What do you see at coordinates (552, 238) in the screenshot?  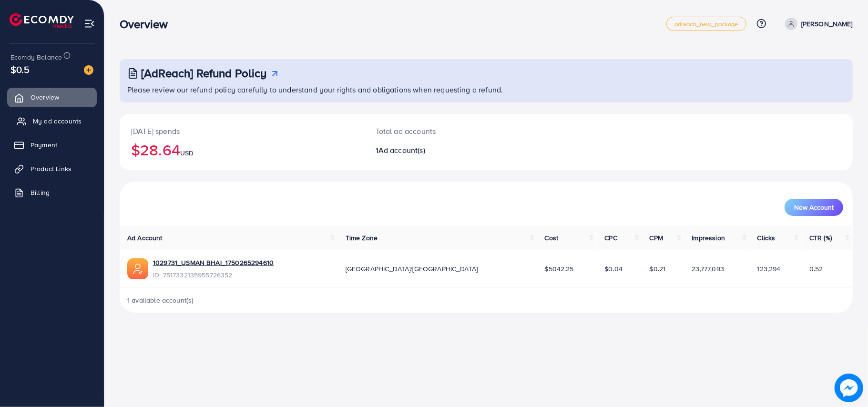 I see `span: Cost` at bounding box center [552, 238].